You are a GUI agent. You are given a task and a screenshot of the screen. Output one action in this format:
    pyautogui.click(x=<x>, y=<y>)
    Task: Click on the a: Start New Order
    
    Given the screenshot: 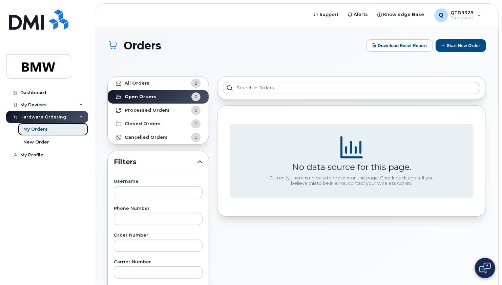 What is the action you would take?
    pyautogui.click(x=460, y=45)
    